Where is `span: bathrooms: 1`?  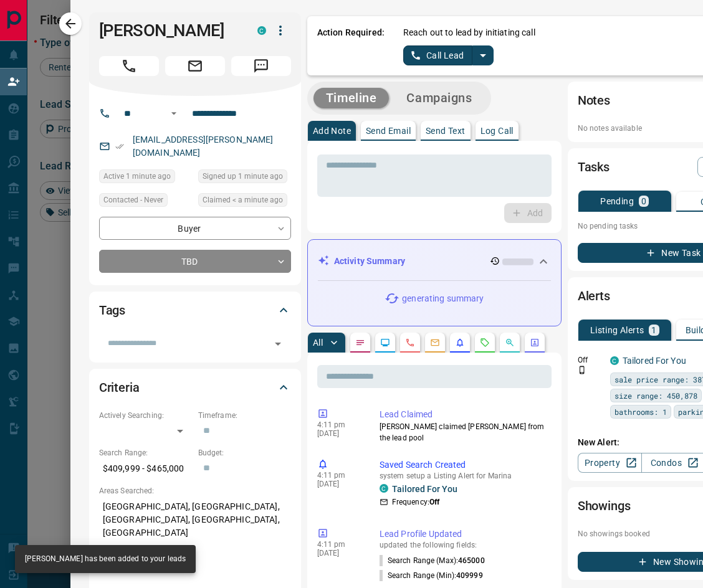
span: bathrooms: 1 is located at coordinates (641, 412).